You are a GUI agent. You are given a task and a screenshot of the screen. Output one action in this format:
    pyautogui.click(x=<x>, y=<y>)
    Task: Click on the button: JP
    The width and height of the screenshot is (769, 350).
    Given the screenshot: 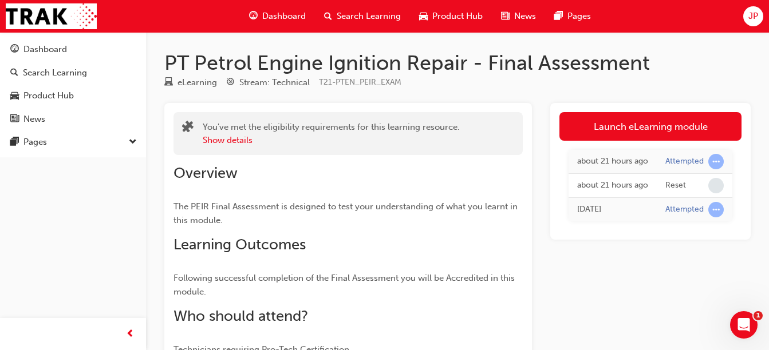 What is the action you would take?
    pyautogui.click(x=753, y=16)
    